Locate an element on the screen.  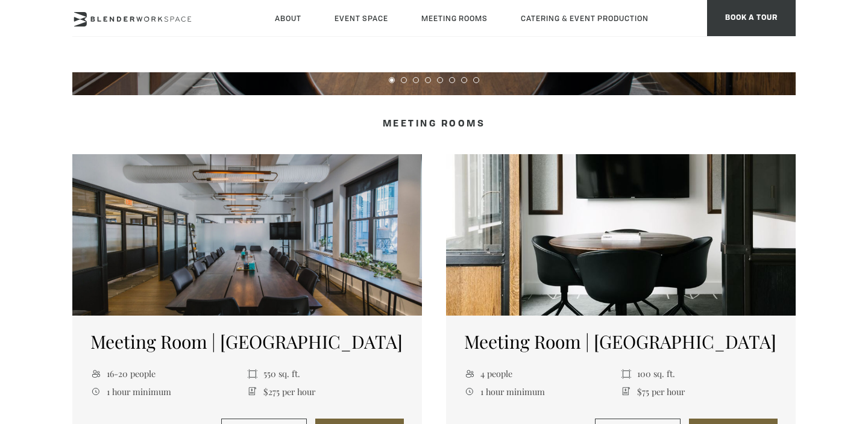
li: 4 people is located at coordinates (542, 373).